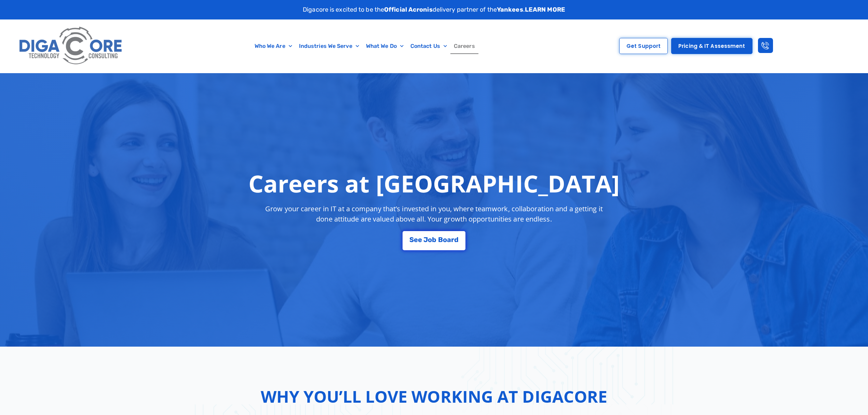 This screenshot has width=868, height=415. What do you see at coordinates (441, 240) in the screenshot?
I see `span: B` at bounding box center [441, 240].